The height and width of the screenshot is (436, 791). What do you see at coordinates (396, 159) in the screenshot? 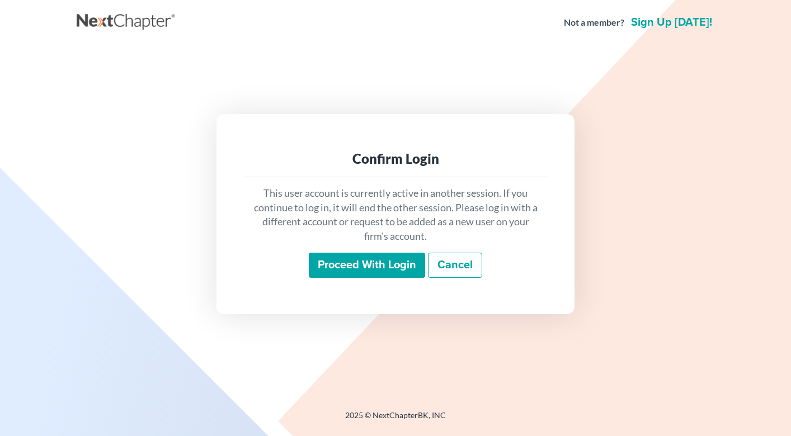
I see `div: Confirm Login` at bounding box center [396, 159].